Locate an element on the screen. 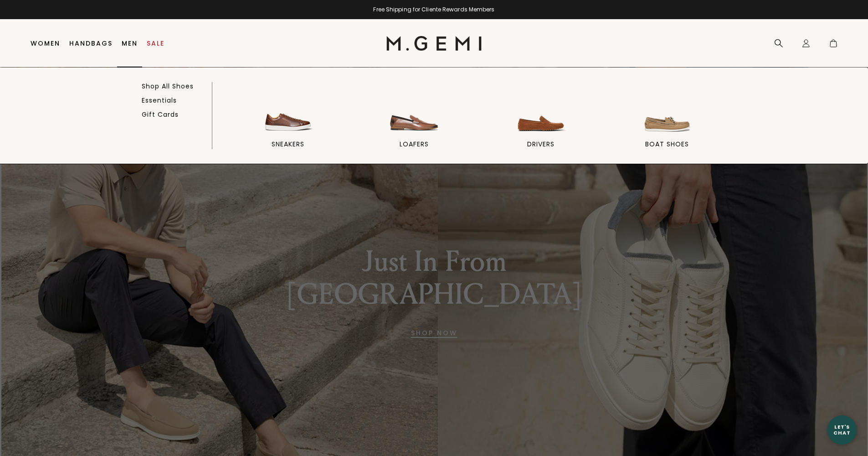 The width and height of the screenshot is (868, 456). img: drivers is located at coordinates (541, 110).